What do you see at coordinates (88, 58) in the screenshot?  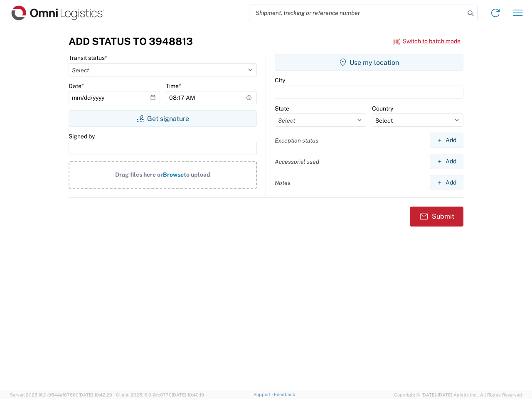 I see `label: Transit status` at bounding box center [88, 58].